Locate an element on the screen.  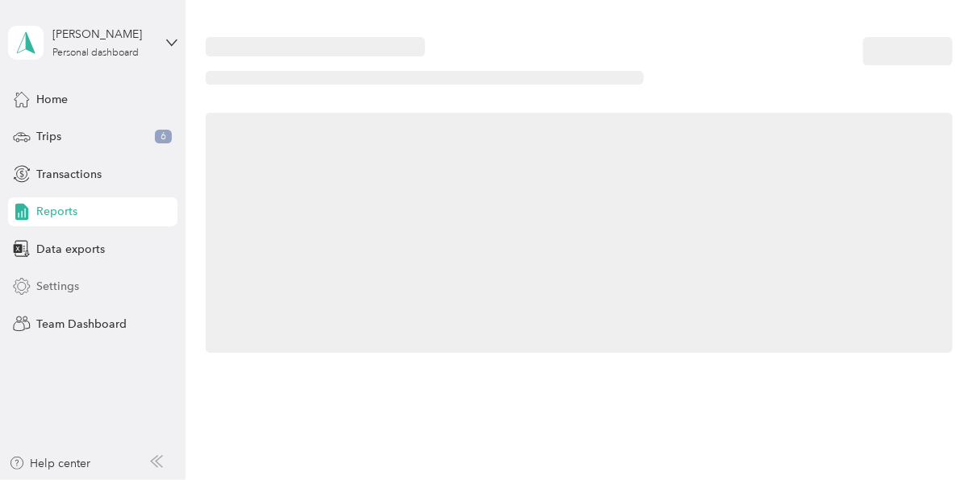
span: Data exports is located at coordinates (70, 249).